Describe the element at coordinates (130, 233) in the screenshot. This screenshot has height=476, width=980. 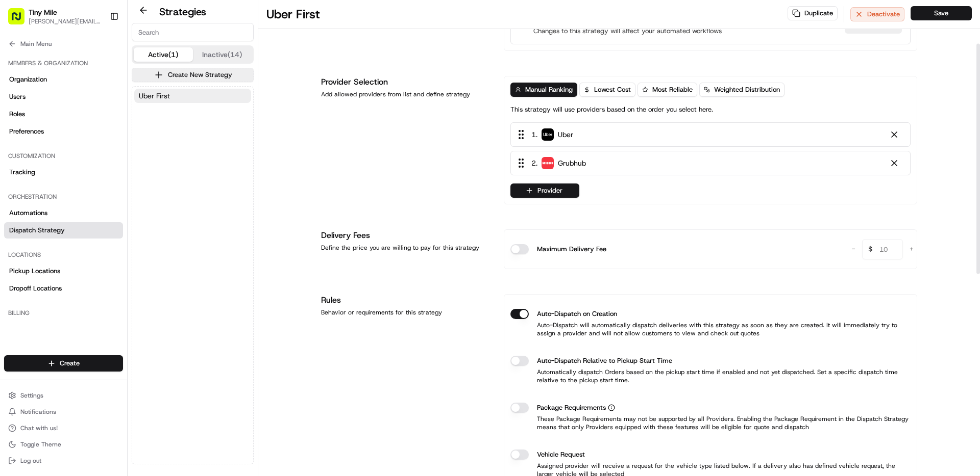
I see `span: API Documentation` at that location.